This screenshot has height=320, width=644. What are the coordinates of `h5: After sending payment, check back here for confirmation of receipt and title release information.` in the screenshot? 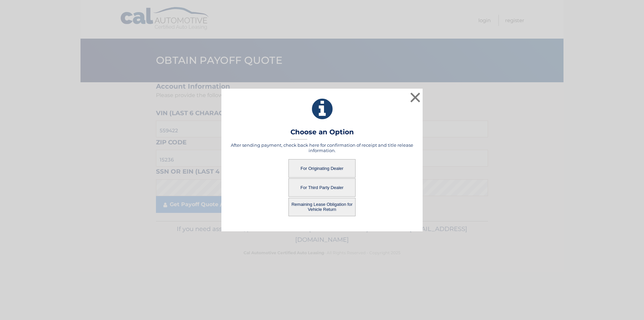 It's located at (322, 148).